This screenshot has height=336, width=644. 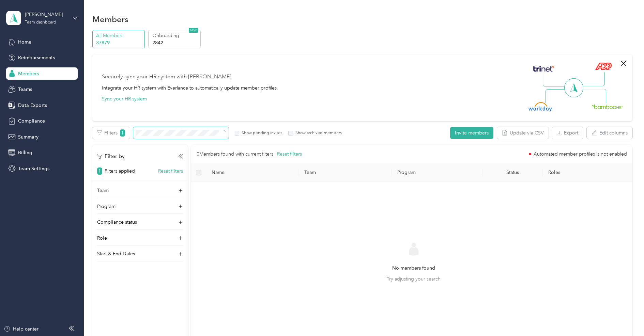 What do you see at coordinates (190, 88) in the screenshot?
I see `div: Integrate your HR system with Everlance to automatically update member profiles.` at bounding box center [190, 88].